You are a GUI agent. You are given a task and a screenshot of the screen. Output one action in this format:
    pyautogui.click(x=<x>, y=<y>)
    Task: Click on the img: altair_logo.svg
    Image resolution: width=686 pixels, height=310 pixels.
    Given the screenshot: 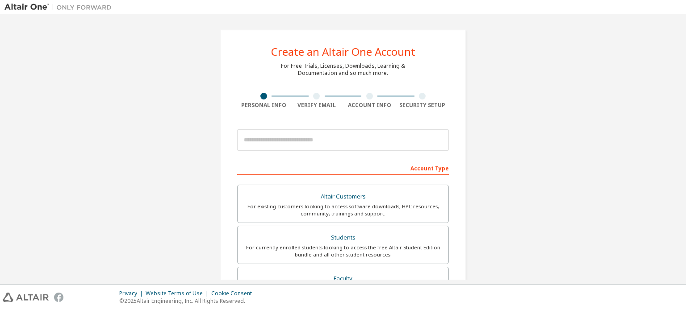 What is the action you would take?
    pyautogui.click(x=25, y=297)
    